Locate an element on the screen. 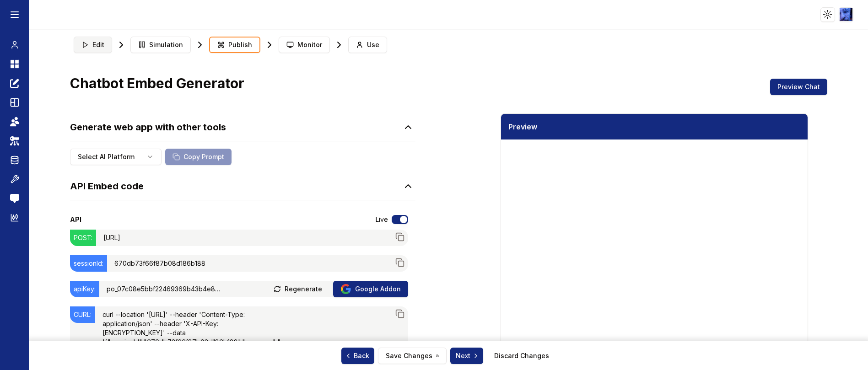  span: Regenerate is located at coordinates (303, 289).